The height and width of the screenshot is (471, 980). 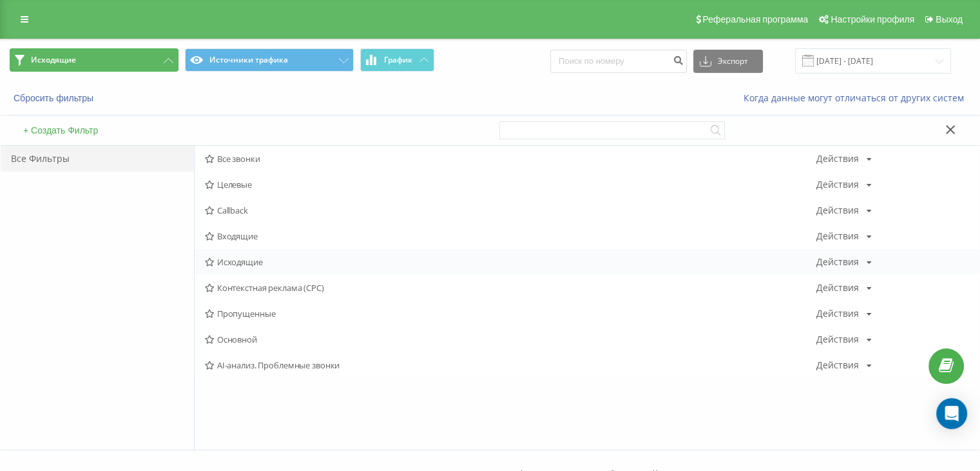 I want to click on span: Входящие, so click(x=510, y=236).